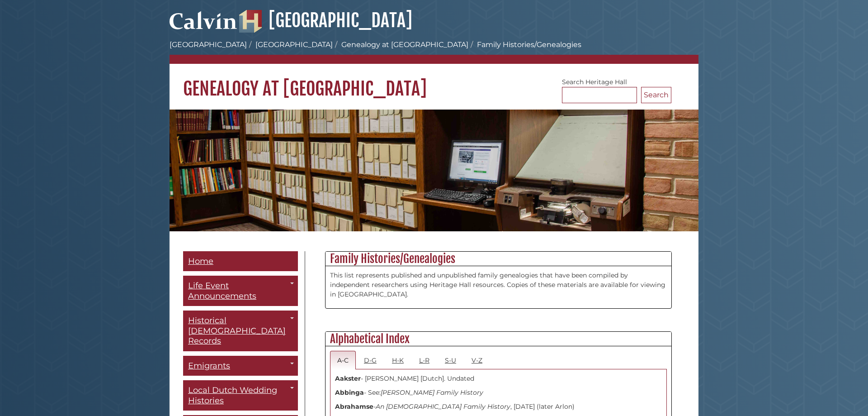 Image resolution: width=868 pixels, height=416 pixels. I want to click on span: Home, so click(201, 261).